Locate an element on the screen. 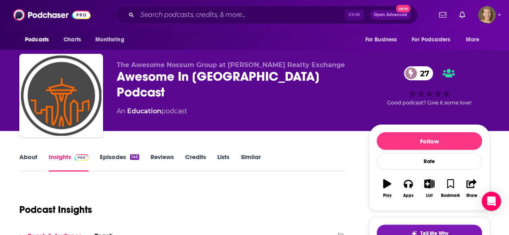 The height and width of the screenshot is (235, 509). span: Open Advanced is located at coordinates (390, 15).